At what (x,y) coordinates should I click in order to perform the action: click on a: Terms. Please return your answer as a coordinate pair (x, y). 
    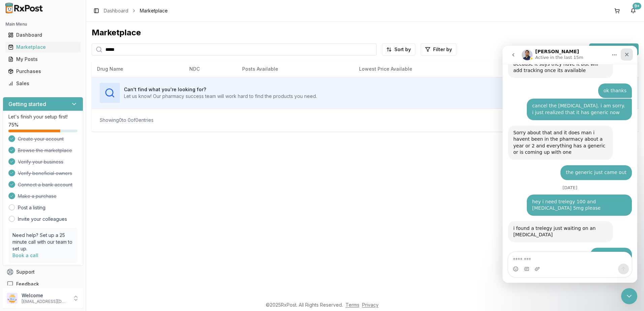
    Looking at the image, I should click on (352, 305).